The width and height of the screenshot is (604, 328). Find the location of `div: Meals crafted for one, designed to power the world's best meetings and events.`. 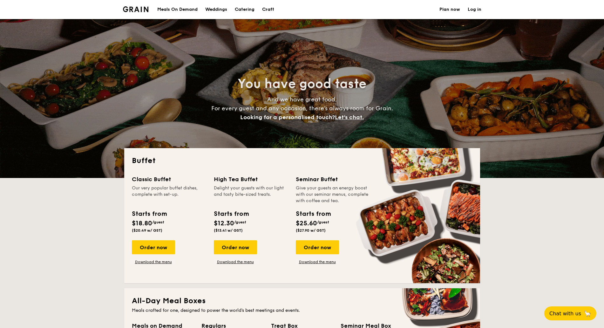

div: Meals crafted for one, designed to power the world's best meetings and events. is located at coordinates (302, 311).